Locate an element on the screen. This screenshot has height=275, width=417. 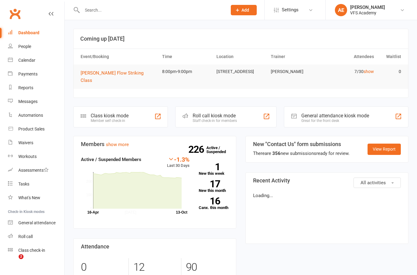
a: General attendance kiosk mode is located at coordinates (36, 223).